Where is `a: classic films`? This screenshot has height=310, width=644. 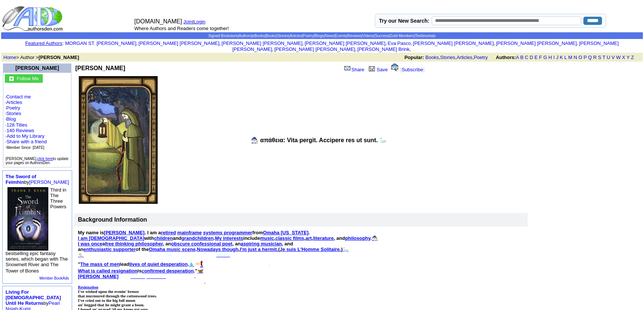 a: classic films is located at coordinates (290, 238).